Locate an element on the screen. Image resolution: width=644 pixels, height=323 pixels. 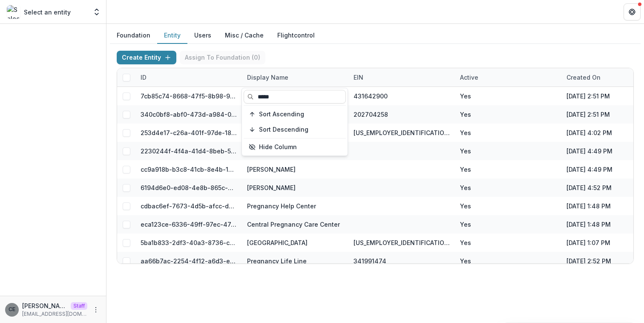
div: 341991474 is located at coordinates (370, 261).